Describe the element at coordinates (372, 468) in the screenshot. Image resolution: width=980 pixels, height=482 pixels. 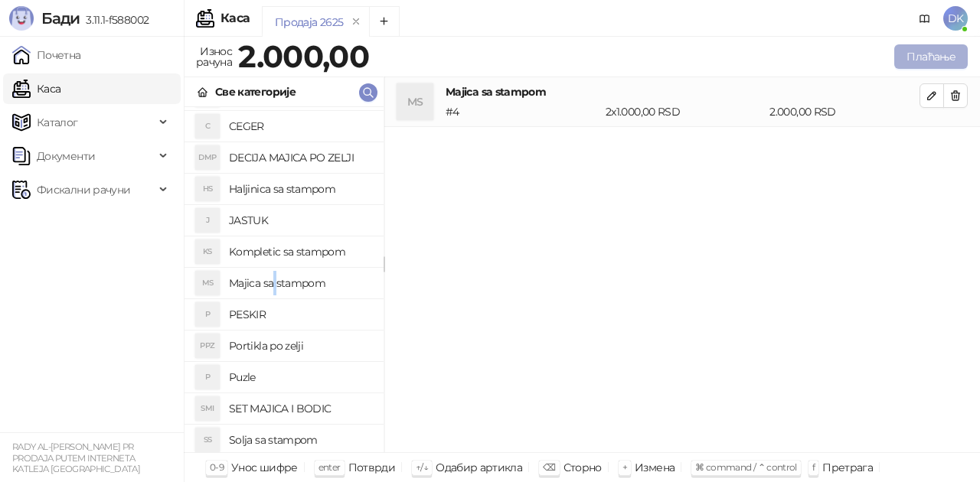
I see `div: Потврди` at that location.